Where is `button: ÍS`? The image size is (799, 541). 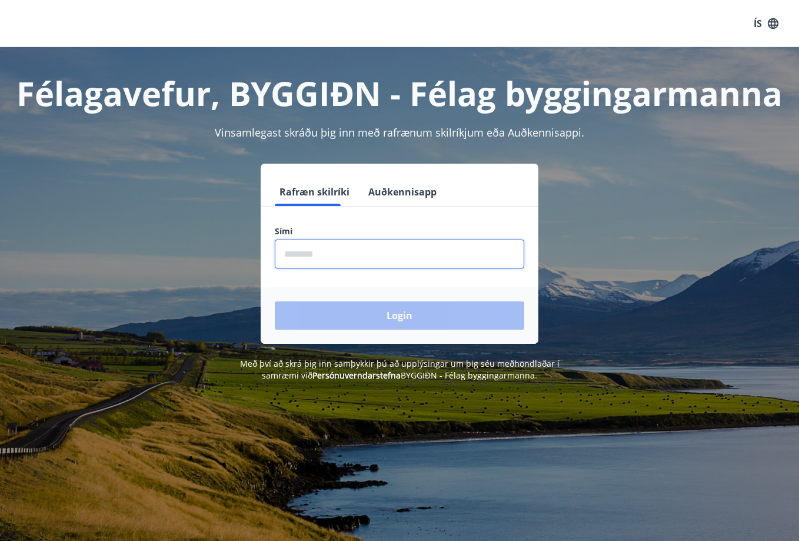 button: ÍS is located at coordinates (766, 24).